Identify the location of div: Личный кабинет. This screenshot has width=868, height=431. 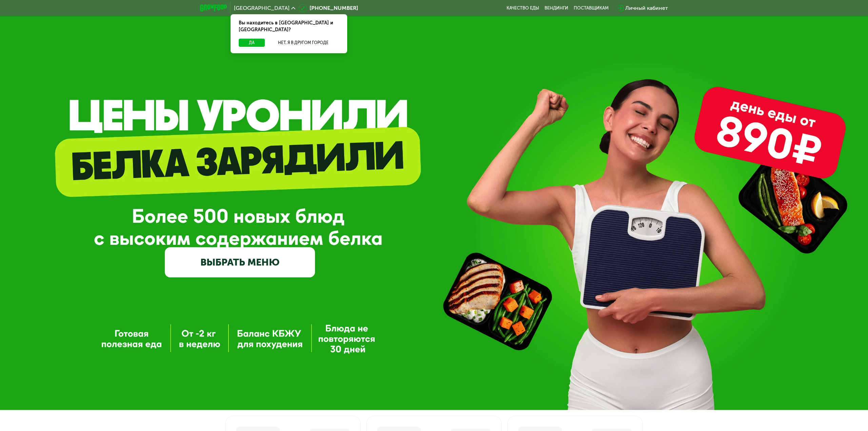
(646, 8).